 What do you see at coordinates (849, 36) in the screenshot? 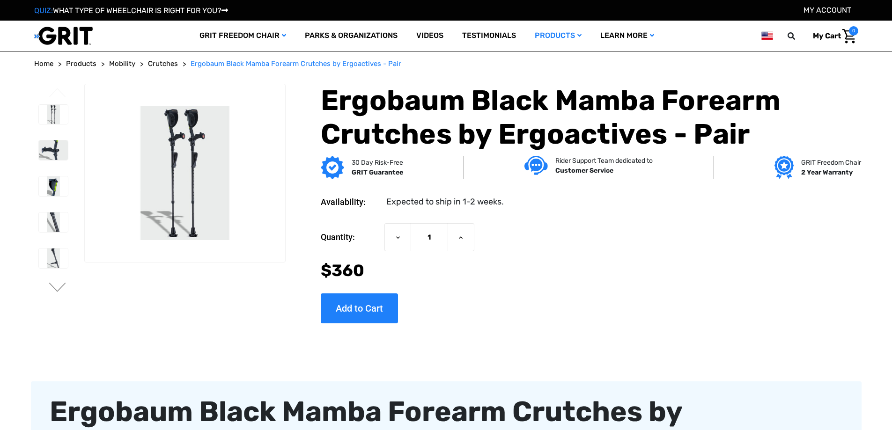
I see `img: Cart` at bounding box center [849, 36].